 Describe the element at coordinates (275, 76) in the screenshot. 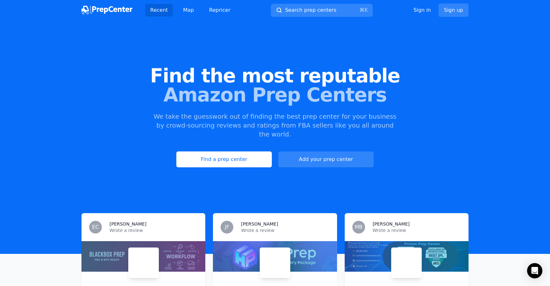

I see `span: Find the most reputable` at that location.